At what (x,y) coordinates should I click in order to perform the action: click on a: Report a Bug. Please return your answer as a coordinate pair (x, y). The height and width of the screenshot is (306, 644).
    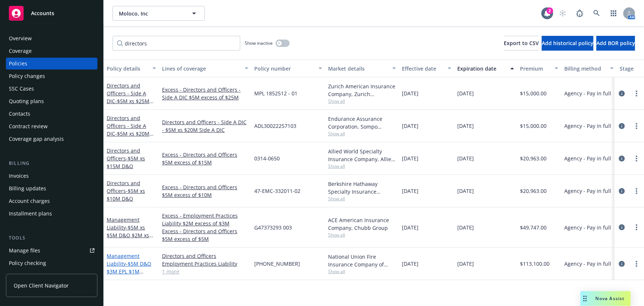
    Looking at the image, I should click on (580, 14).